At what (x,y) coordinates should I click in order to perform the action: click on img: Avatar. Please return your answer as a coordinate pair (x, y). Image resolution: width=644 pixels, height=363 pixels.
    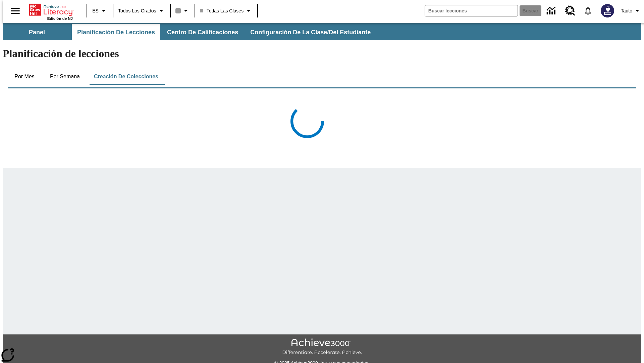
    Looking at the image, I should click on (608, 10).